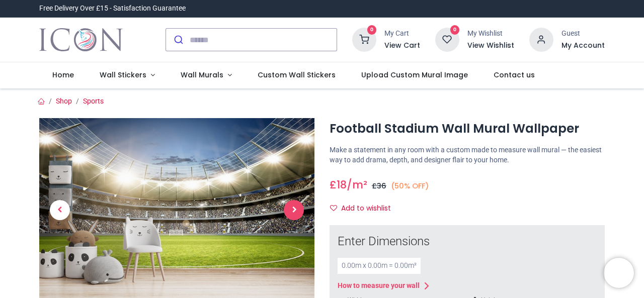 The height and width of the screenshot is (298, 644). What do you see at coordinates (467, 129) in the screenshot?
I see `h1: Football Stadium Wall Mural Wallpaper` at bounding box center [467, 129].